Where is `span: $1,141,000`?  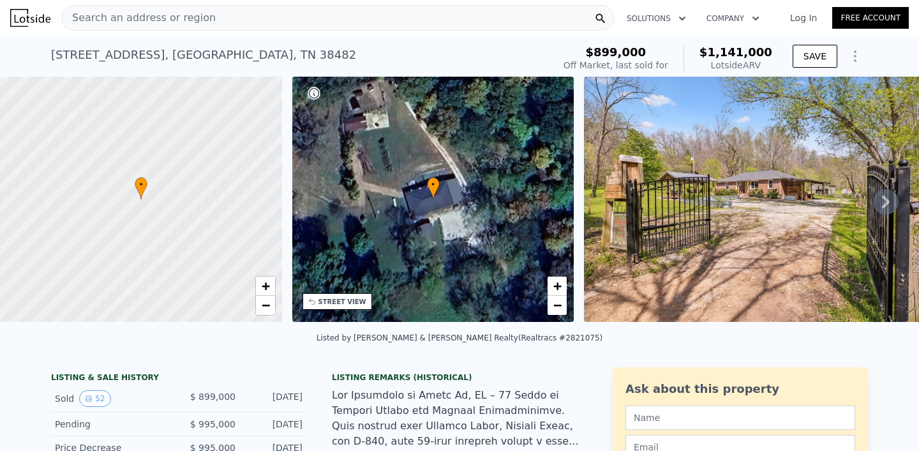
span: $1,141,000 is located at coordinates (736, 52).